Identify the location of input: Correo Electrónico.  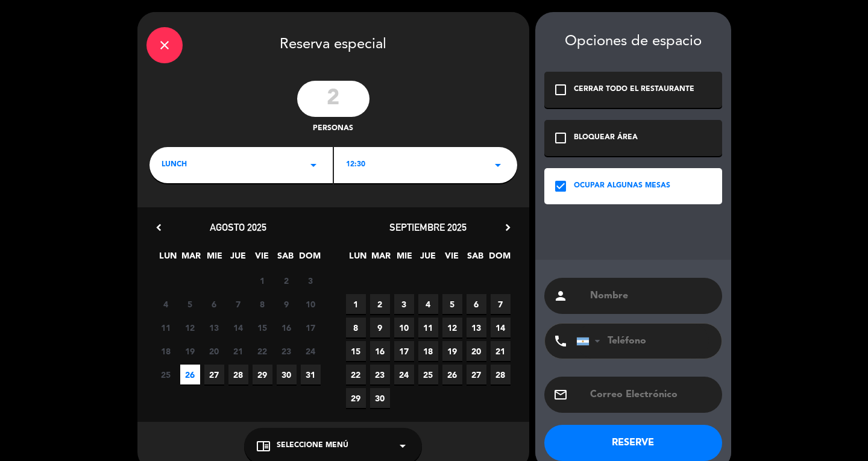
(651, 394).